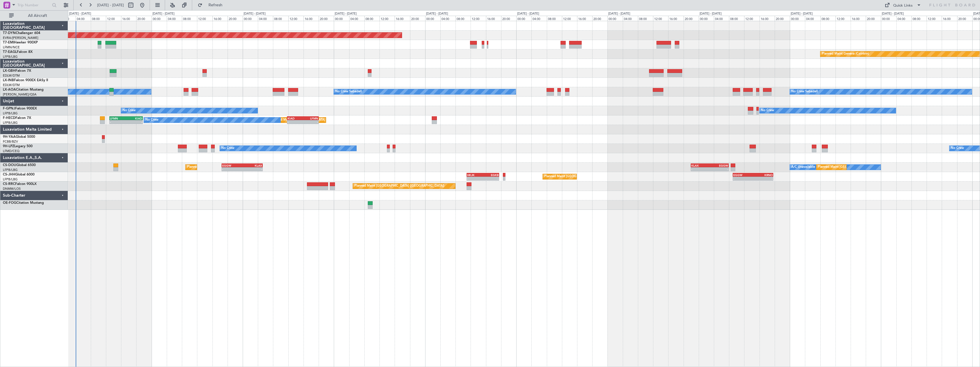 This screenshot has width=980, height=367. I want to click on a: LFMN/NCE, so click(11, 47).